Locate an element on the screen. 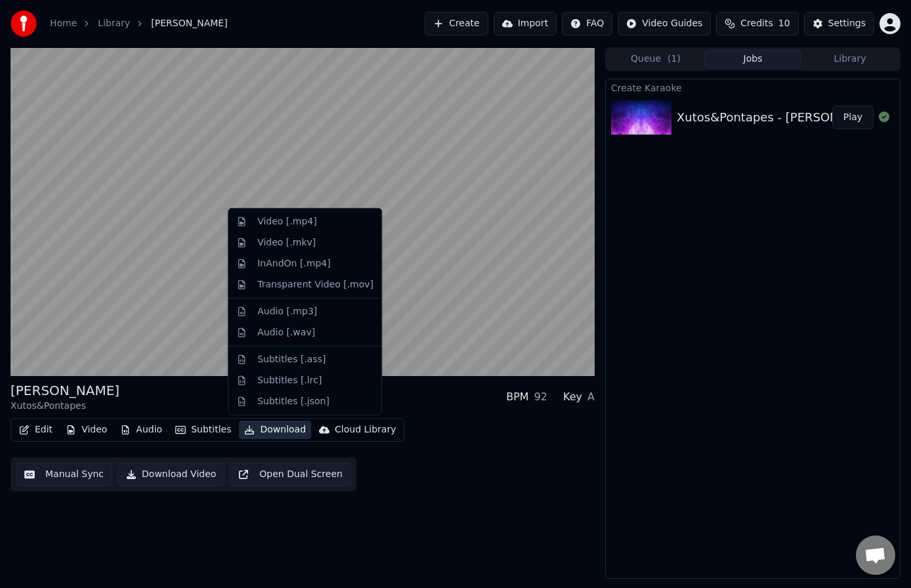 This screenshot has height=588, width=911. a: Home is located at coordinates (63, 23).